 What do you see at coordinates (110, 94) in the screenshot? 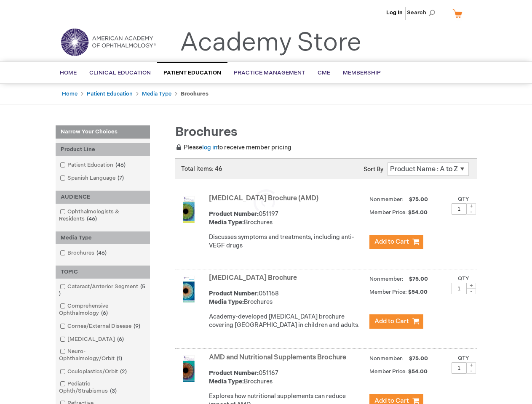
I see `a: Patient Education` at bounding box center [110, 94].